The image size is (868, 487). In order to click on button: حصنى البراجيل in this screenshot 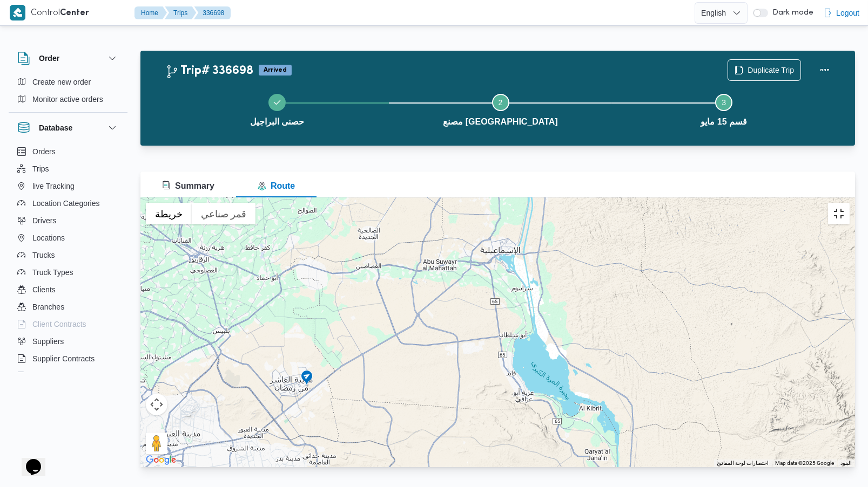, I will do `click(277, 109)`.